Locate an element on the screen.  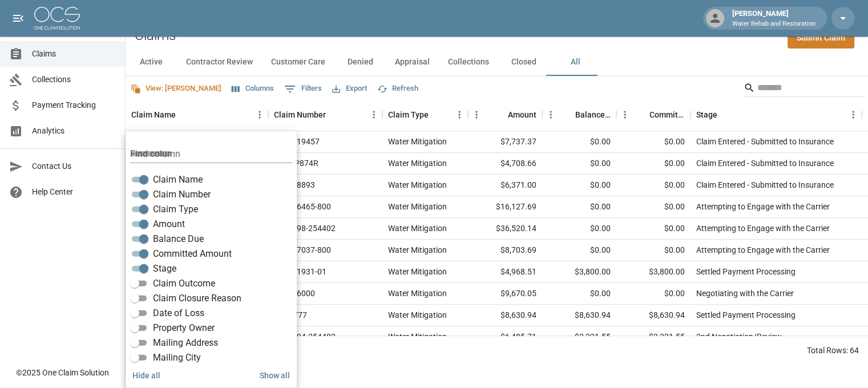
button: Contractor Review is located at coordinates (219, 62).